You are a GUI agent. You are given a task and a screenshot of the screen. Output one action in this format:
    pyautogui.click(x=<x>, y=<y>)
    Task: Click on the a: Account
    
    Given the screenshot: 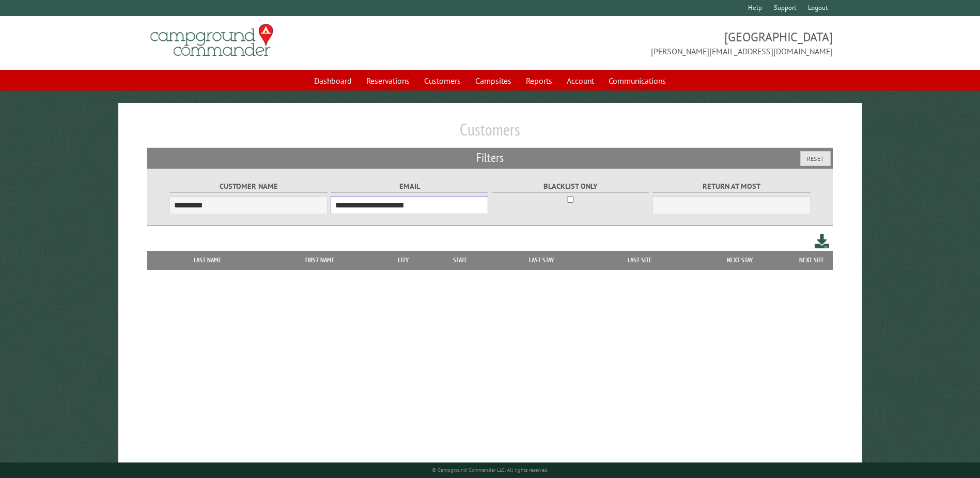 What is the action you would take?
    pyautogui.click(x=580, y=81)
    